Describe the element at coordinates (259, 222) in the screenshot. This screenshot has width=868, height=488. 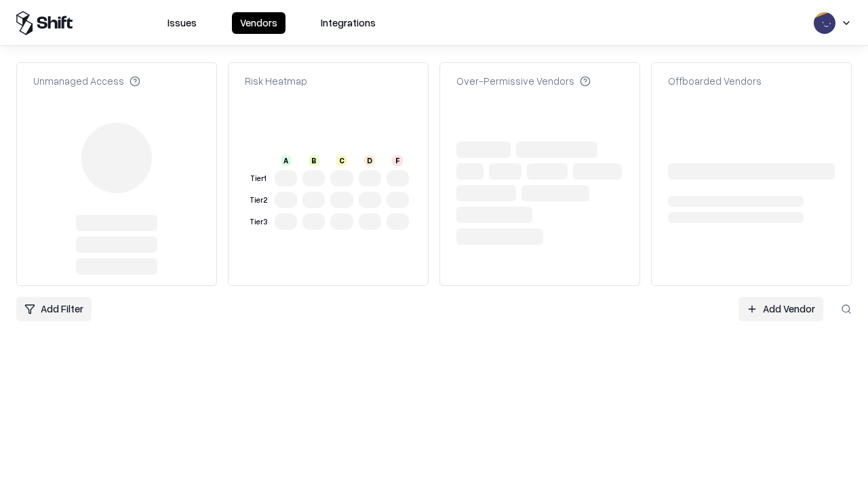
I see `div: Tier 3` at that location.